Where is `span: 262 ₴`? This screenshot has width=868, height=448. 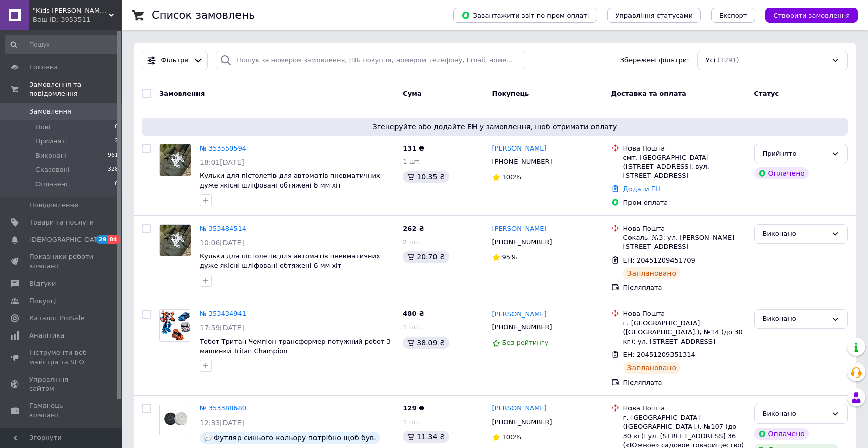
span: 262 ₴ is located at coordinates (413, 228).